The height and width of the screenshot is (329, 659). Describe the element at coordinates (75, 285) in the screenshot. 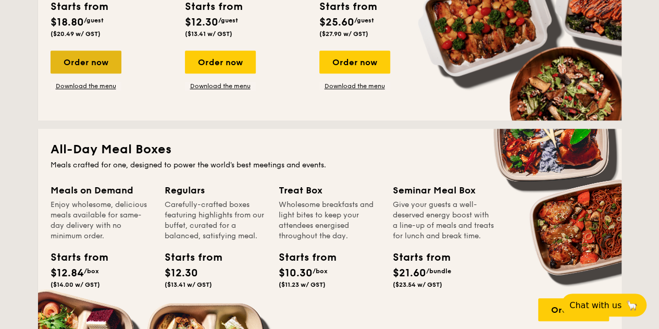

I see `span: ($14.00 w/ GST)` at that location.